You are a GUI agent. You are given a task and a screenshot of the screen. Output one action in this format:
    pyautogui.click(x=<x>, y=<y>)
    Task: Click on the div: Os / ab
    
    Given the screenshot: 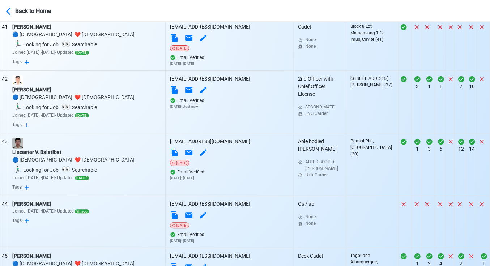 What is the action you would take?
    pyautogui.click(x=320, y=213)
    